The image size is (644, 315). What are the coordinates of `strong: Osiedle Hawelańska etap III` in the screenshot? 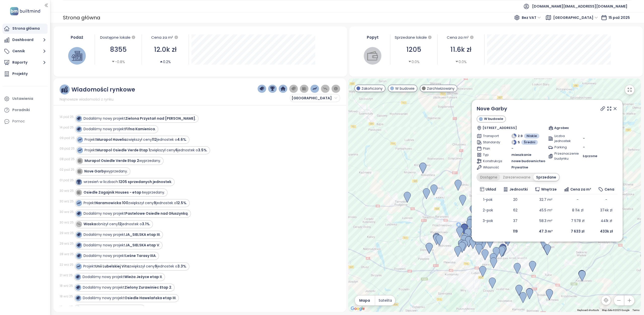 It's located at (150, 298).